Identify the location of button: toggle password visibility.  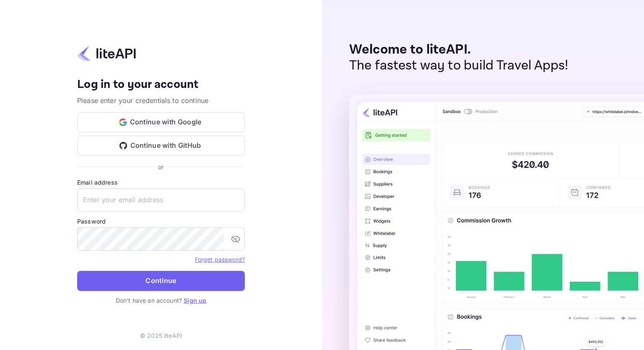
(235, 239).